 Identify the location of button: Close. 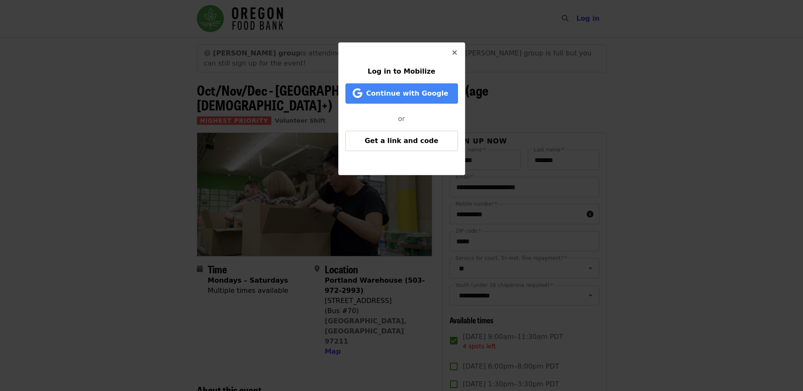
(455, 53).